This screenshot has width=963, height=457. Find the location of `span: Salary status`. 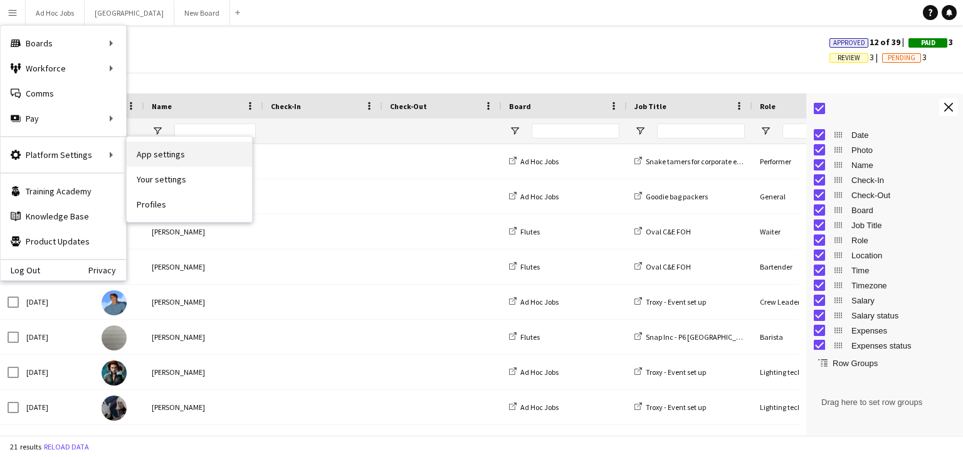

span: Salary status is located at coordinates (903, 315).